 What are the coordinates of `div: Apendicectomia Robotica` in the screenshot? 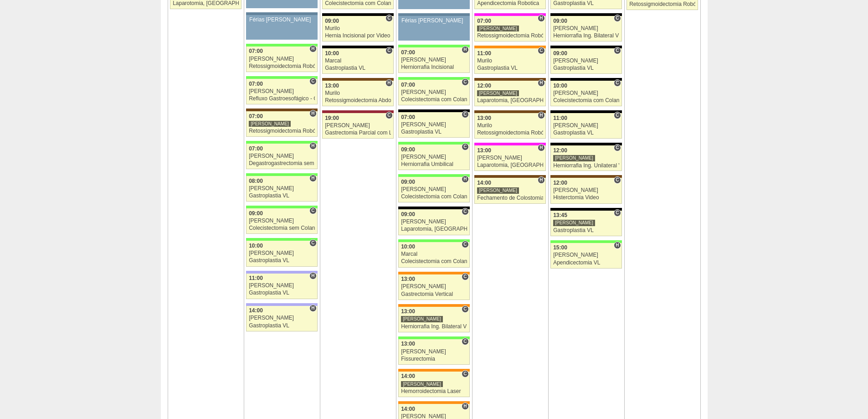 It's located at (510, 3).